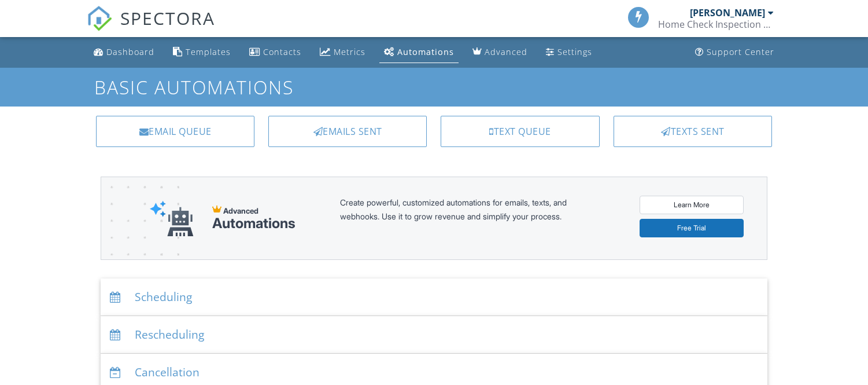 This screenshot has height=385, width=868. I want to click on a: Contacts, so click(275, 52).